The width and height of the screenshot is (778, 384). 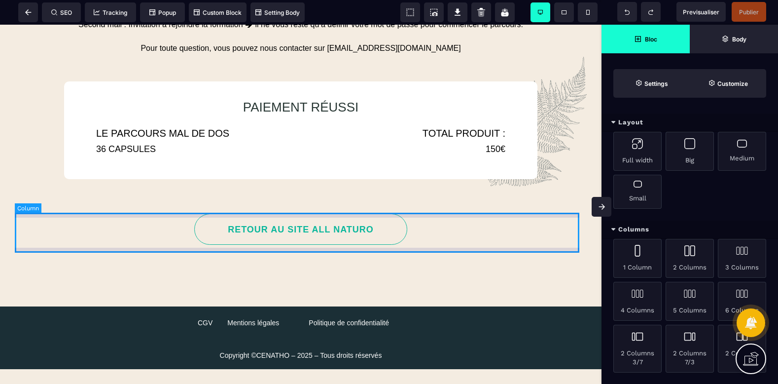 I want to click on div: Small, so click(x=638, y=191).